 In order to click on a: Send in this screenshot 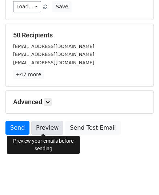, I will do `click(17, 128)`.